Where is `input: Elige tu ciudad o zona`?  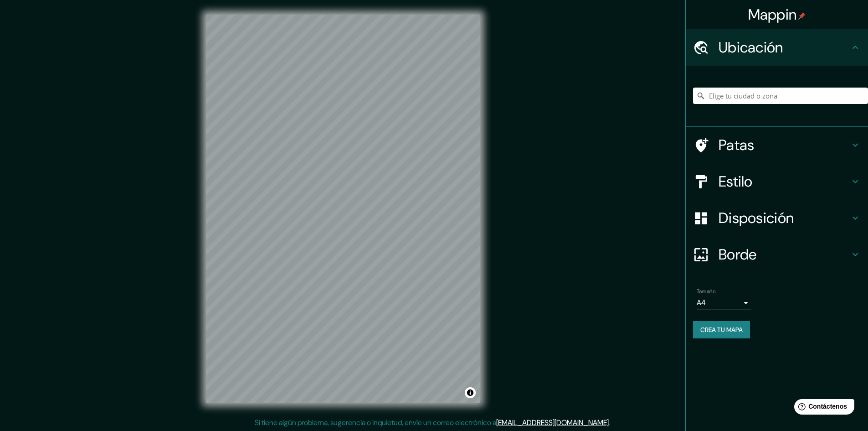 input: Elige tu ciudad o zona is located at coordinates (781, 96).